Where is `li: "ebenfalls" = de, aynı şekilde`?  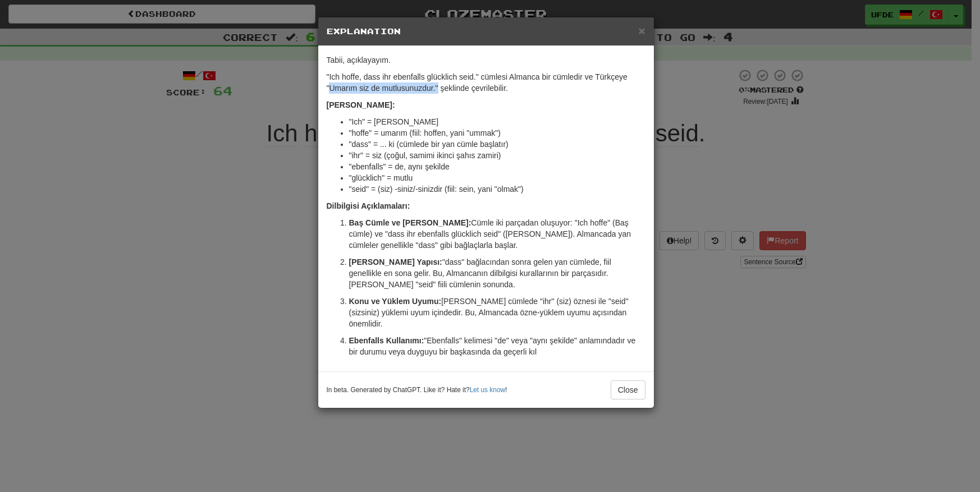 li: "ebenfalls" = de, aynı şekilde is located at coordinates (497, 167).